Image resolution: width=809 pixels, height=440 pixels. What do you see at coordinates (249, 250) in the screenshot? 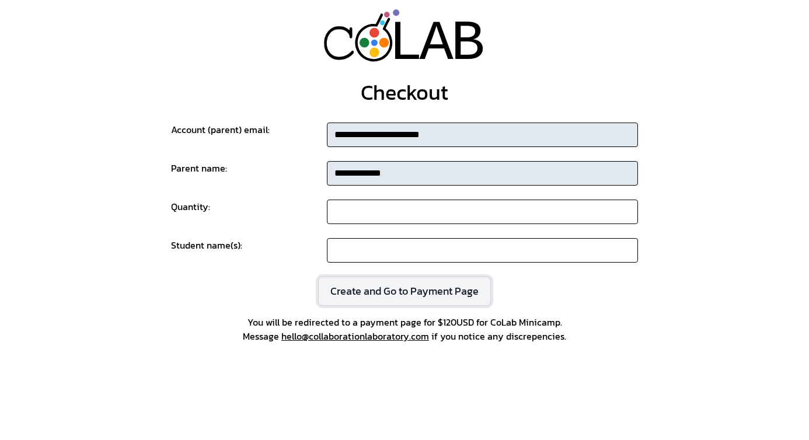
I see `div: Student name(s):` at bounding box center [249, 250].